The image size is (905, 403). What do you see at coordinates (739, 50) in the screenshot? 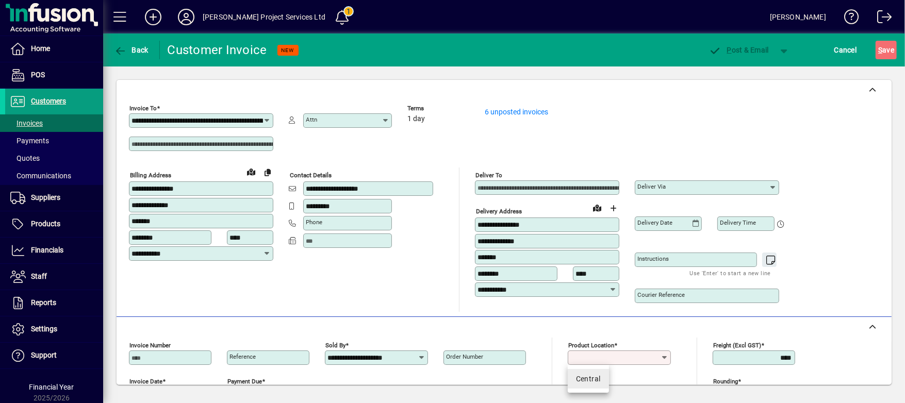
I see `span: ost & Email` at bounding box center [739, 50].